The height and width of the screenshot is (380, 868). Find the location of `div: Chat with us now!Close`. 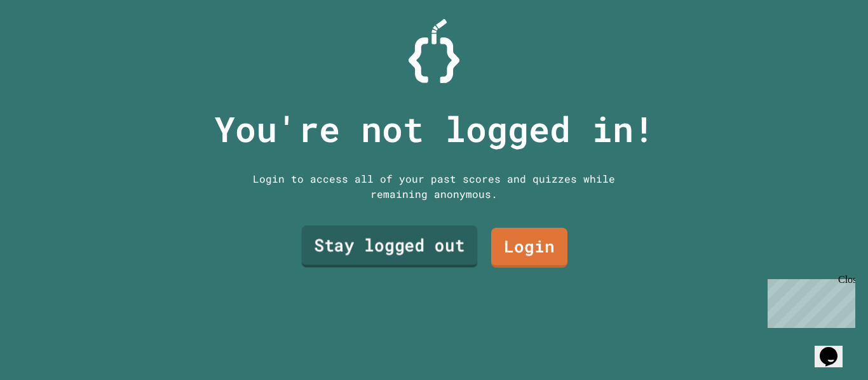

div: Chat with us now!Close is located at coordinates (46, 43).